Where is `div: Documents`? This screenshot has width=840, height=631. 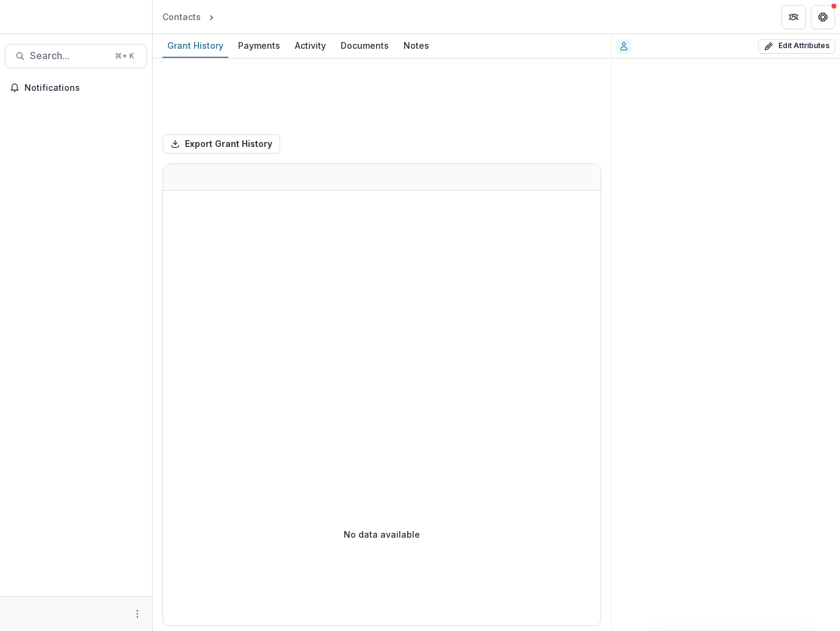 div: Documents is located at coordinates (364, 45).